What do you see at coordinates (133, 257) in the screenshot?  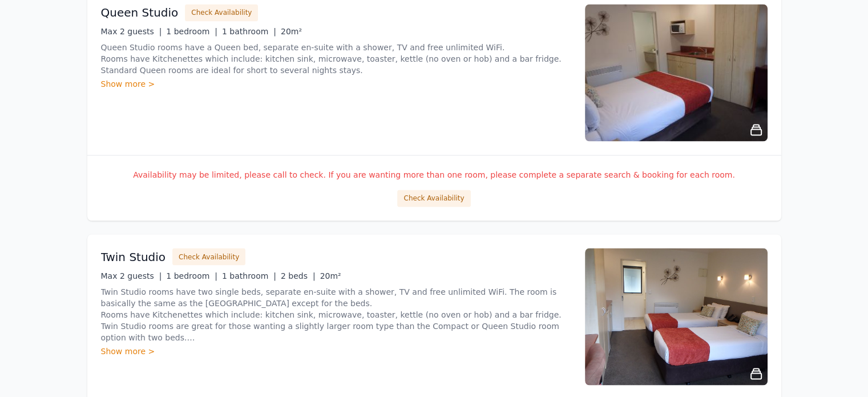 I see `h3: Twin Studio` at bounding box center [133, 257].